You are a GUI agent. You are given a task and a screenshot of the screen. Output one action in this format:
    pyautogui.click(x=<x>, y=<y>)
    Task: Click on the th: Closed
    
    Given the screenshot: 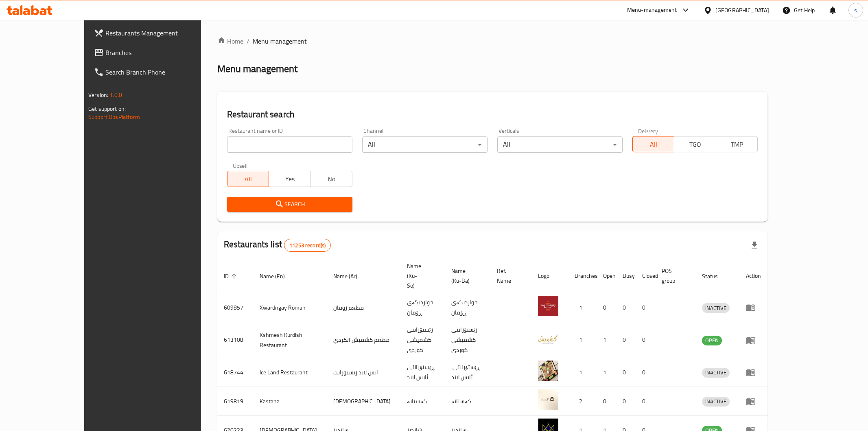 What is the action you would take?
    pyautogui.click(x=646, y=276)
    